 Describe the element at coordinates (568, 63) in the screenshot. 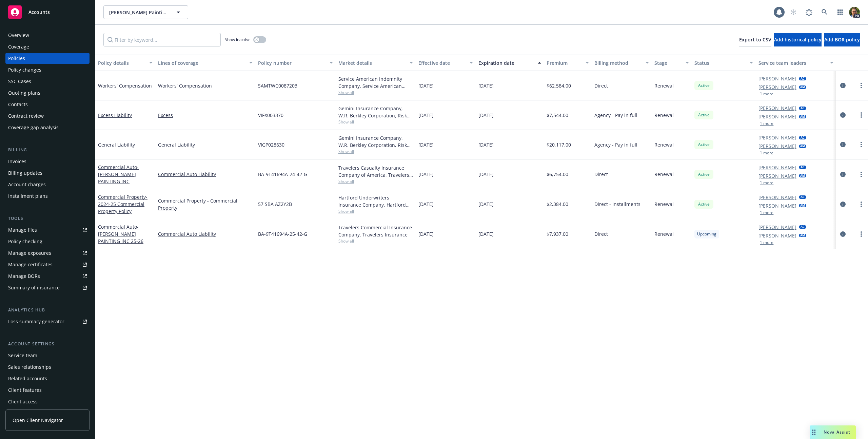

I see `button: Premium` at that location.